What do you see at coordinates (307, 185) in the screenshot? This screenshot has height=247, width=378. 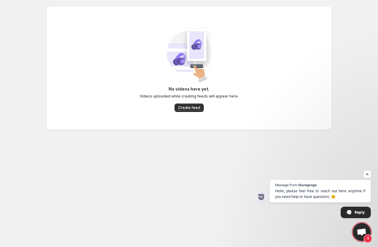 I see `span: Storeprops` at bounding box center [307, 185].